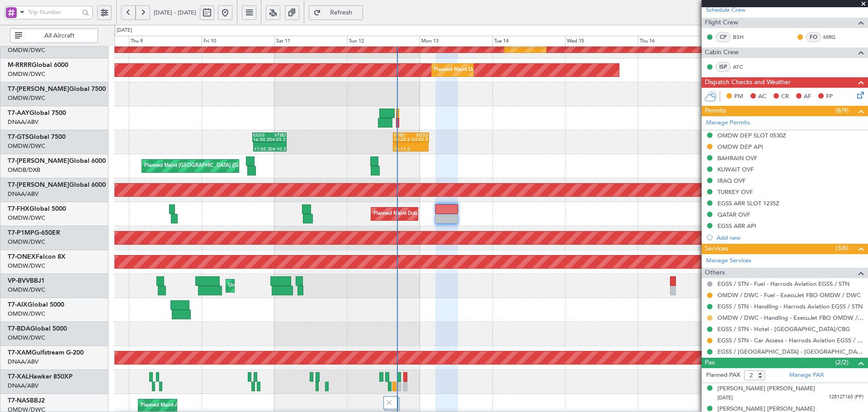  What do you see at coordinates (722, 52) in the screenshot?
I see `span: Cabin Crew` at bounding box center [722, 52].